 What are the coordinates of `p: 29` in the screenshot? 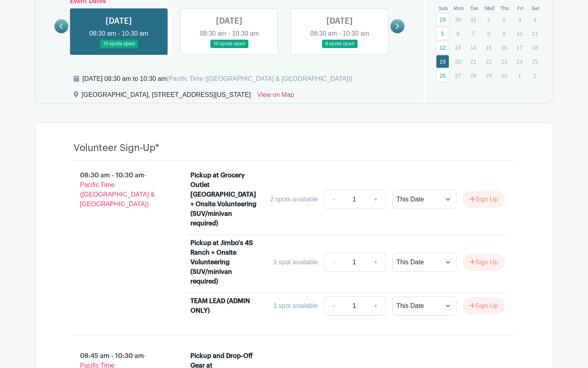 It's located at (488, 76).